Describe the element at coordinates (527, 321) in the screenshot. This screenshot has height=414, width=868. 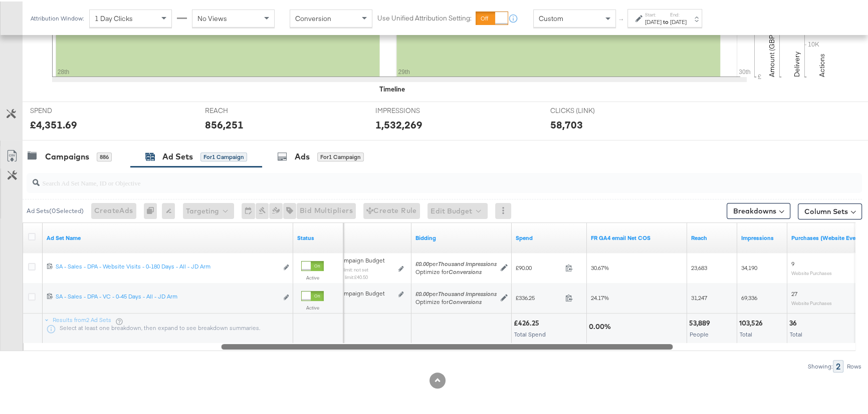
I see `div: £426.25` at that location.